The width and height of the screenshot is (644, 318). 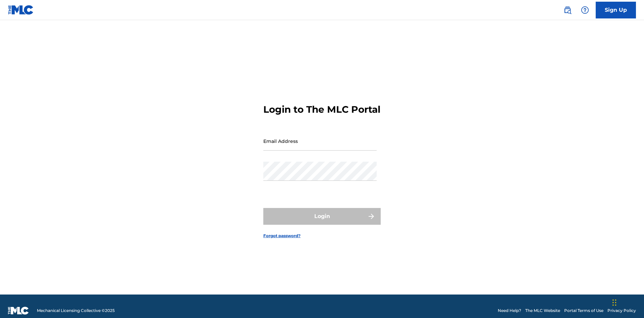 I want to click on img: help, so click(x=585, y=10).